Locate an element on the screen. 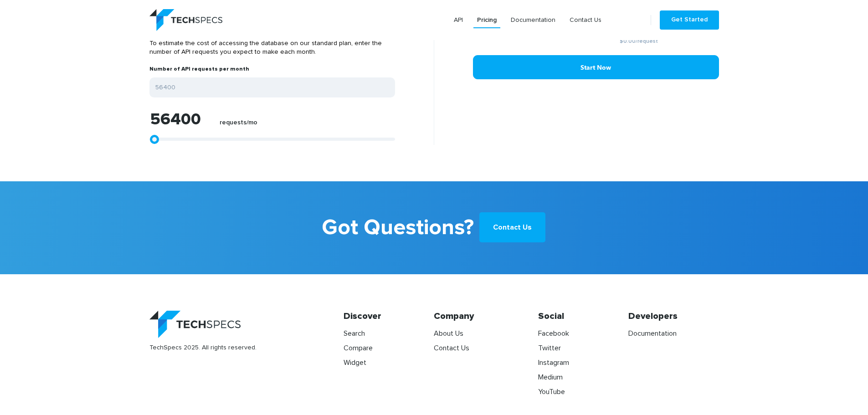  a: Start Now is located at coordinates (596, 67).